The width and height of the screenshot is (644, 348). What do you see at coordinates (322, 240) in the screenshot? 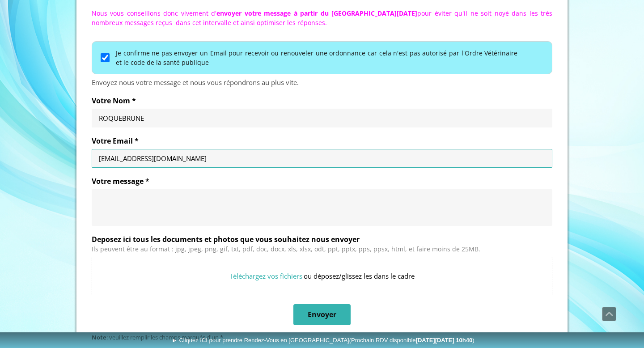
I see `label: Deposez ici tous les documents et photos que vous souhaitez nous envoyer` at bounding box center [322, 240].